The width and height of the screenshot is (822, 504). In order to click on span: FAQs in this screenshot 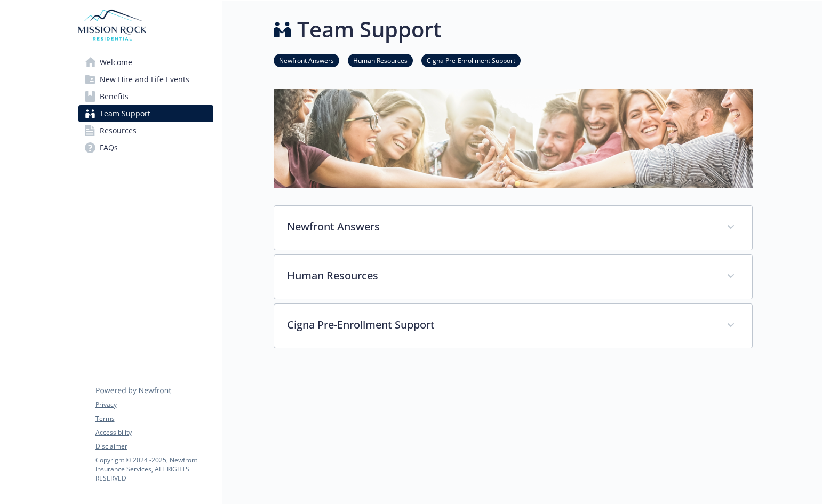, I will do `click(109, 147)`.